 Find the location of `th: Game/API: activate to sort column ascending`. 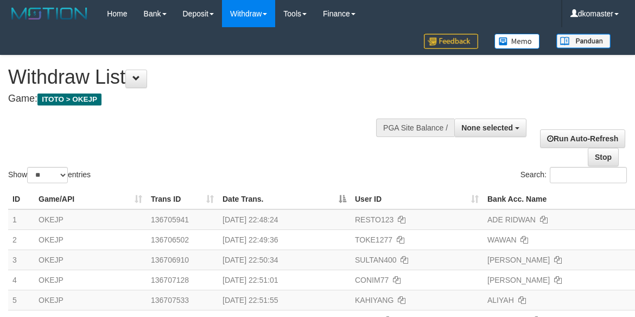

th: Game/API: activate to sort column ascending is located at coordinates (90, 199).